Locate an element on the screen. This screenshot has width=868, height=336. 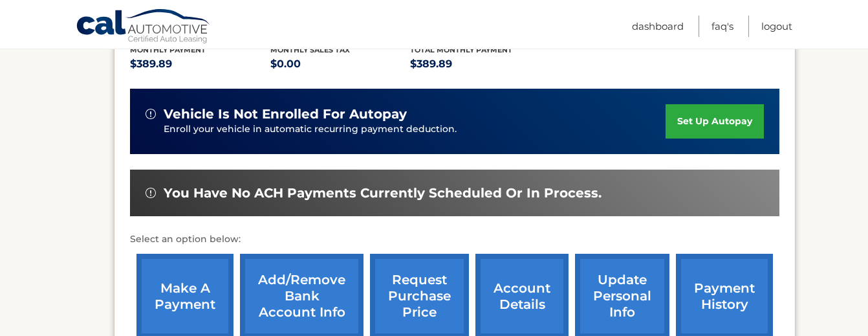
a: FAQ's is located at coordinates (722, 26).